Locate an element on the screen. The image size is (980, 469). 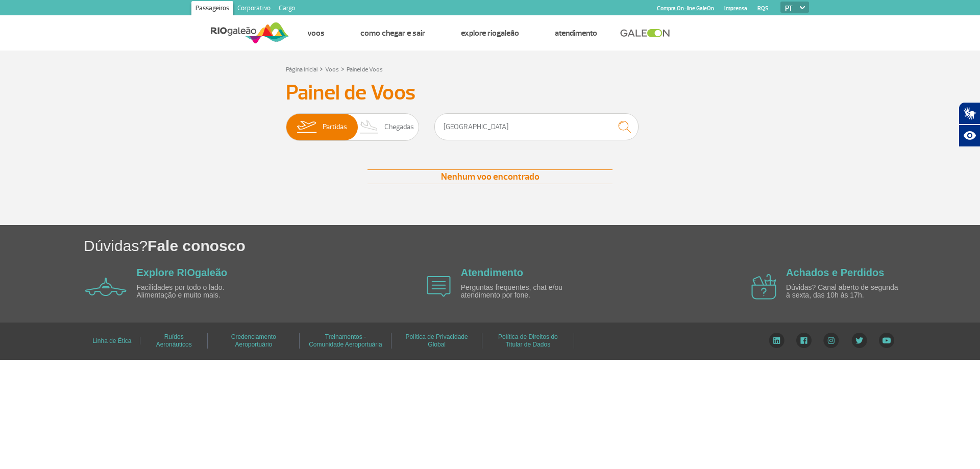
img: LinkedIn is located at coordinates (776, 340).